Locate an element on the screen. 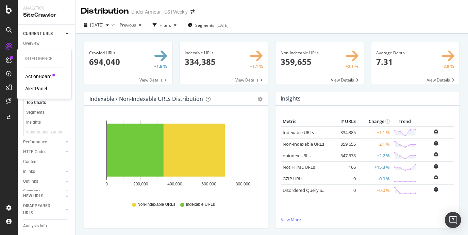 The image size is (468, 235). a: View More is located at coordinates (367, 220).